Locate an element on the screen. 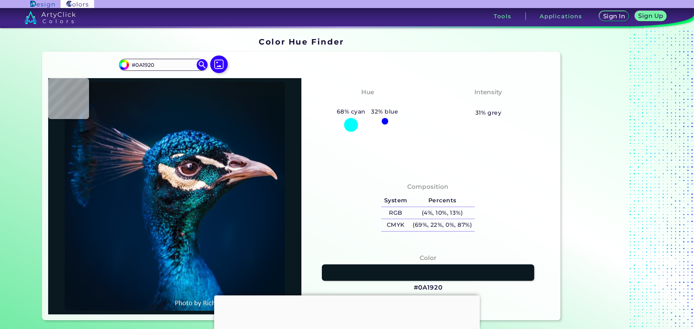 The height and width of the screenshot is (329, 694). h1: Color Hue Finder is located at coordinates (301, 42).